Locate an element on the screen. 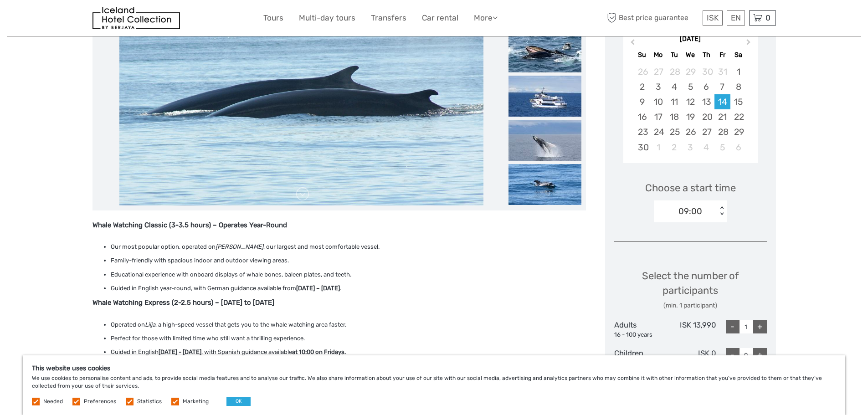 The width and height of the screenshot is (868, 415). div: Tu is located at coordinates (674, 55).